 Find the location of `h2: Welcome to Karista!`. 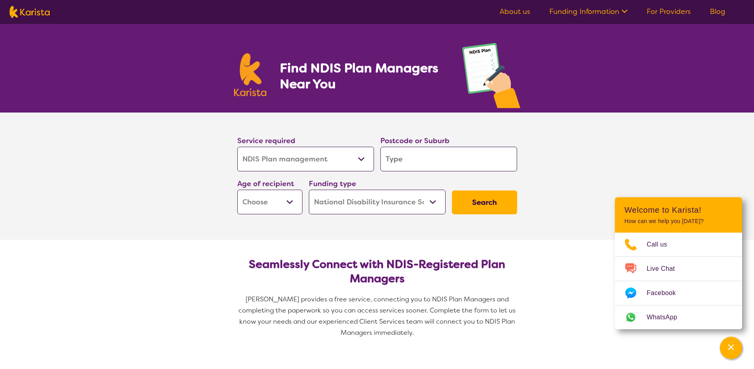

h2: Welcome to Karista! is located at coordinates (679, 210).